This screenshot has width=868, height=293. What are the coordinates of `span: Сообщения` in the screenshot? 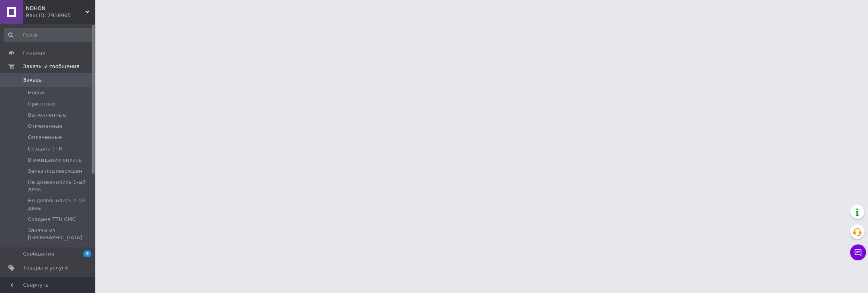 It's located at (39, 254).